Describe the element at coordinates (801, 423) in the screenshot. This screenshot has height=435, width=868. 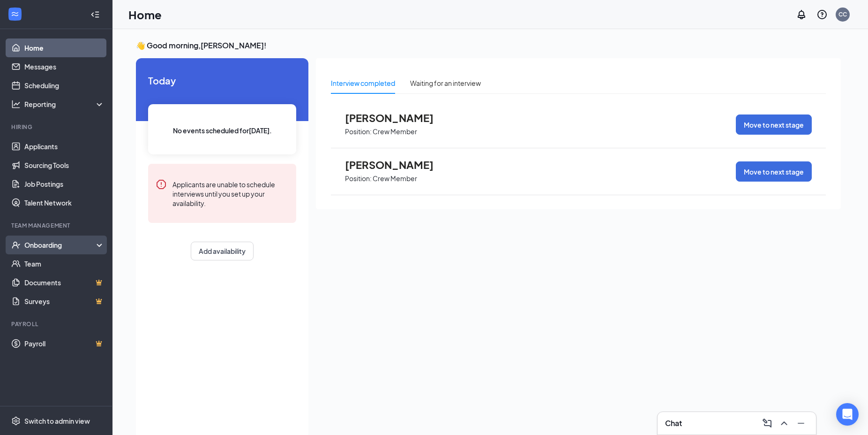
I see `svg: Minimize` at that location.